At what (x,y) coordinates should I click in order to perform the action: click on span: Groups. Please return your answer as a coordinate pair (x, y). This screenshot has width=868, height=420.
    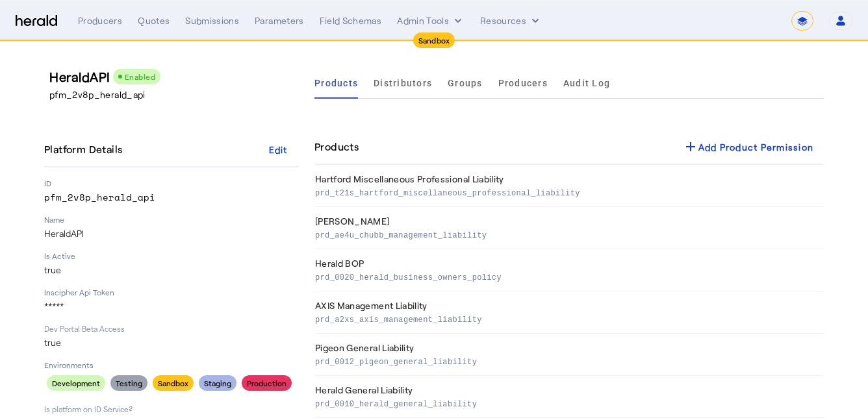
    Looking at the image, I should click on (465, 83).